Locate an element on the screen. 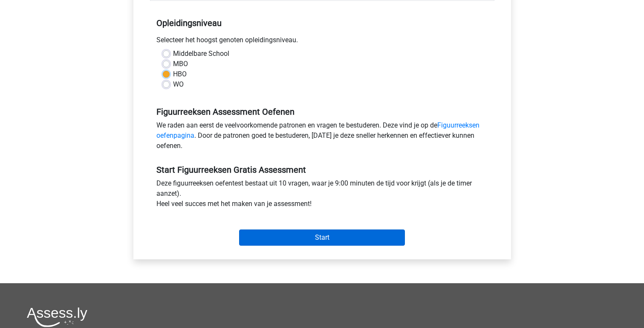  h5: Figuurreeksen Assessment Oefenen is located at coordinates (322, 112).